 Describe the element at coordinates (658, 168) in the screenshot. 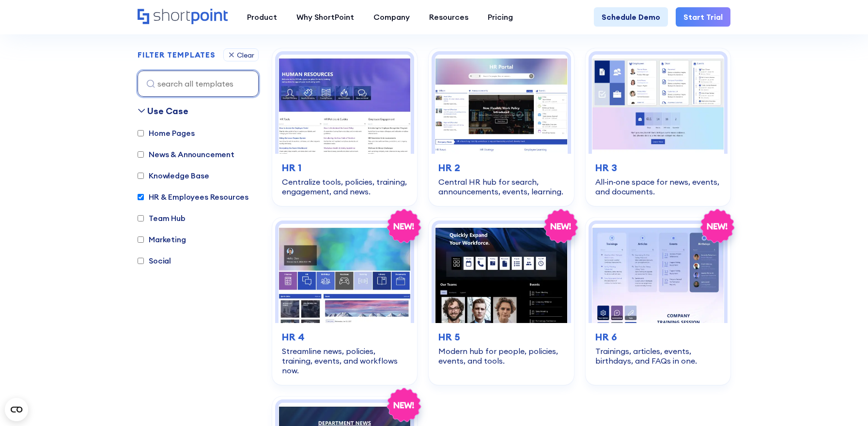

I see `h3: HR 3` at that location.